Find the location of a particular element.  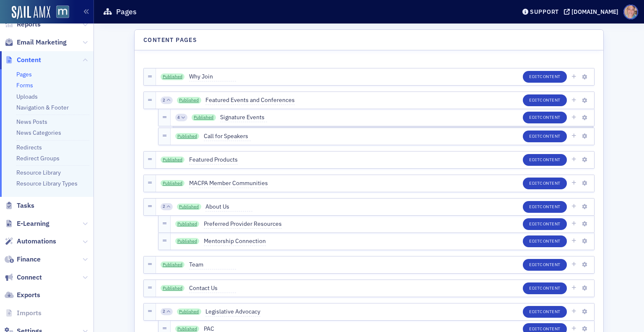

span: About Us is located at coordinates (229, 207).